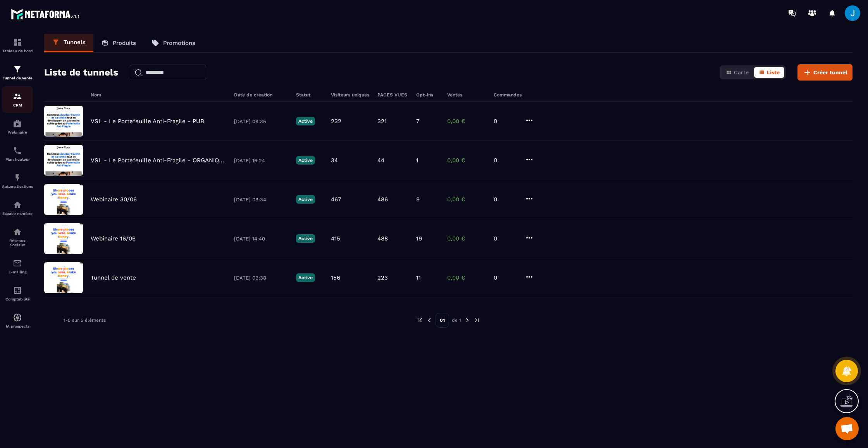  Describe the element at coordinates (830, 72) in the screenshot. I see `span: Créer tunnel` at that location.